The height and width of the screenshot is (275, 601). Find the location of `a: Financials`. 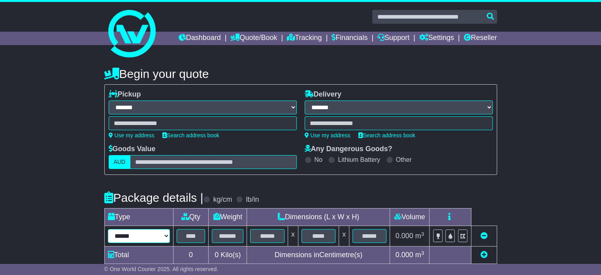

a: Financials is located at coordinates (349, 38).